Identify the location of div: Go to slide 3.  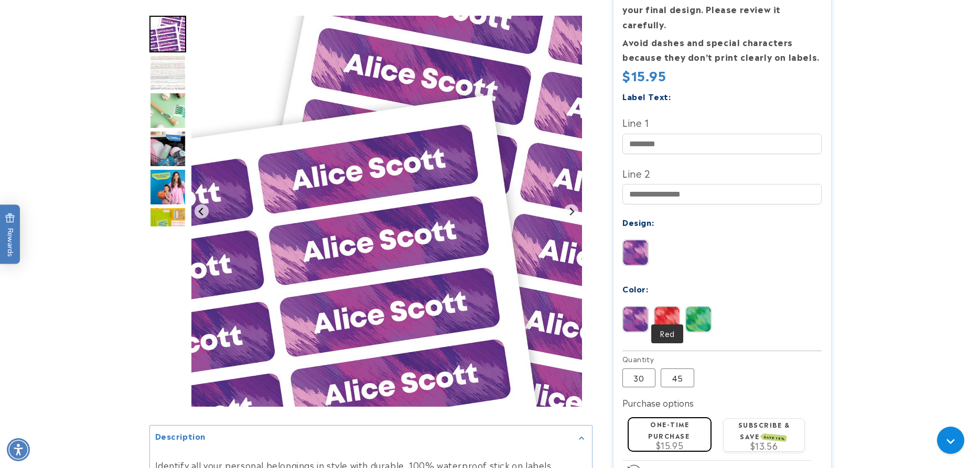
(168, 111).